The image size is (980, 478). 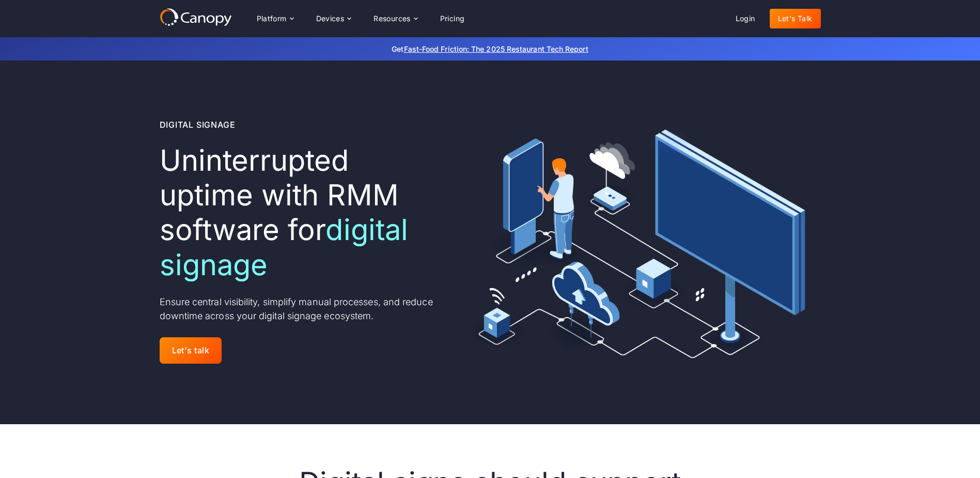 I want to click on div: Resources, so click(x=392, y=19).